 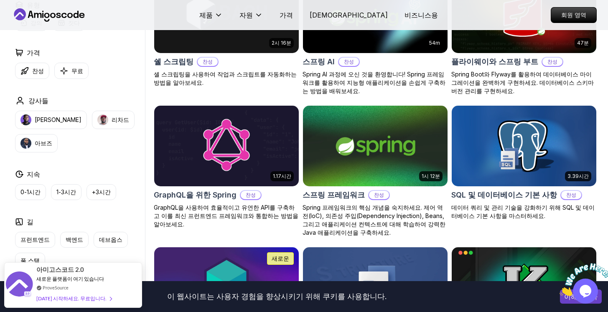 What do you see at coordinates (66, 192) in the screenshot?
I see `font: 1-3시간` at bounding box center [66, 192].